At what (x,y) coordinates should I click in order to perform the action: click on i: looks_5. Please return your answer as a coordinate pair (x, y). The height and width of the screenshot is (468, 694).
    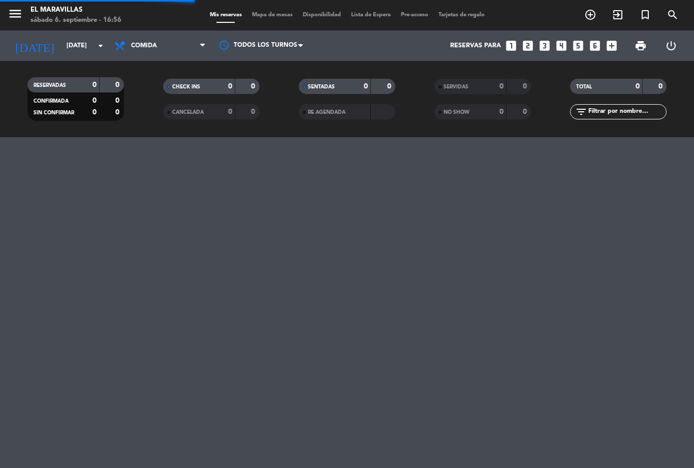
    Looking at the image, I should click on (578, 46).